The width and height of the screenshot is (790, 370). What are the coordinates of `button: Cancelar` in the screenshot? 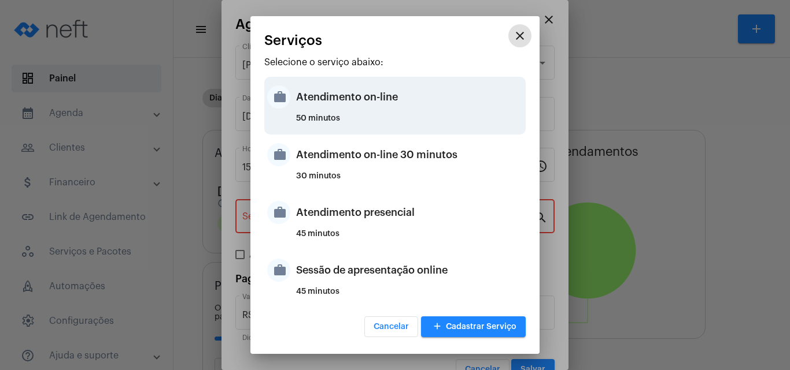 It's located at (391, 327).